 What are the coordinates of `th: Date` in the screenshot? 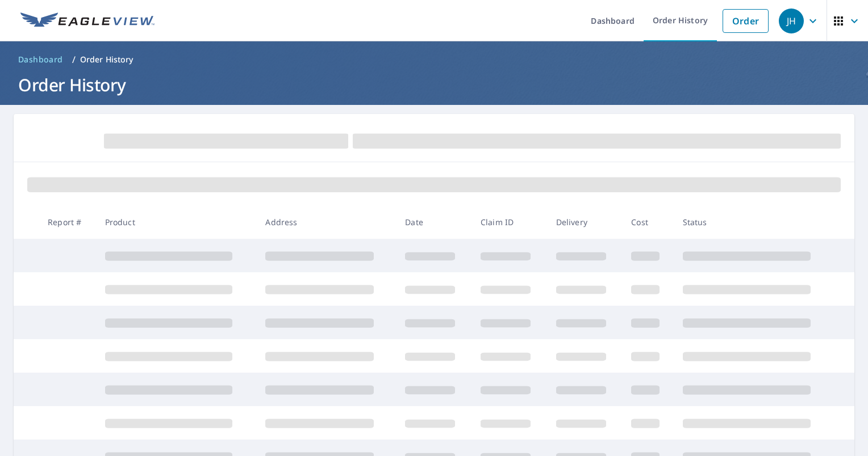 It's located at (434, 222).